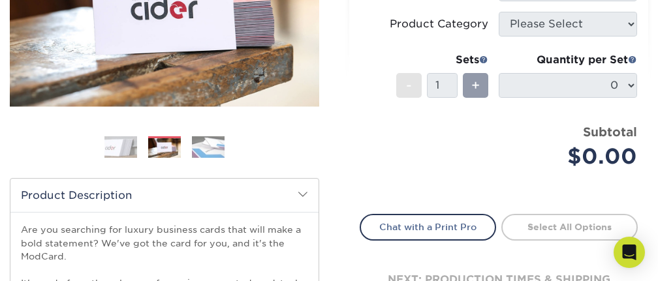  What do you see at coordinates (121, 147) in the screenshot?
I see `img: Business Cards 01` at bounding box center [121, 147].